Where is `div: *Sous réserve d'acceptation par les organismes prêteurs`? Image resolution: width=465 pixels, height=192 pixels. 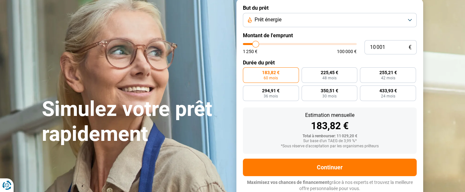 div: *Sous réserve d'acceptation par les organismes prêteurs is located at coordinates (330, 147).